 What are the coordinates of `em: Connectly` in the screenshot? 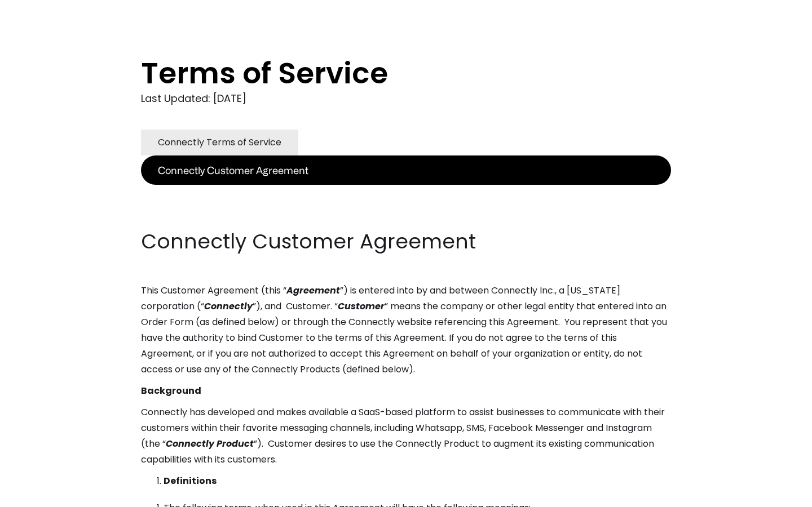 It's located at (229, 306).